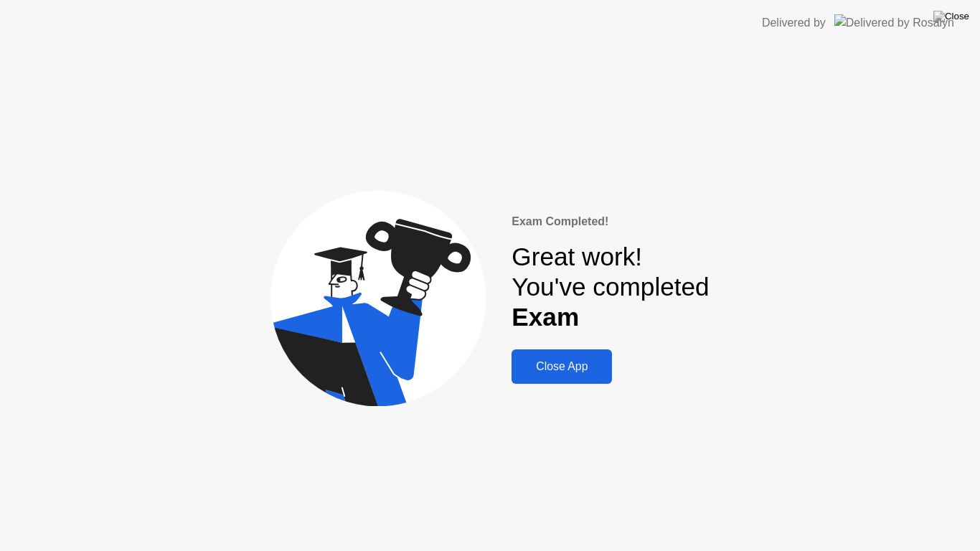 The image size is (980, 551). Describe the element at coordinates (952, 16) in the screenshot. I see `img: Close` at that location.